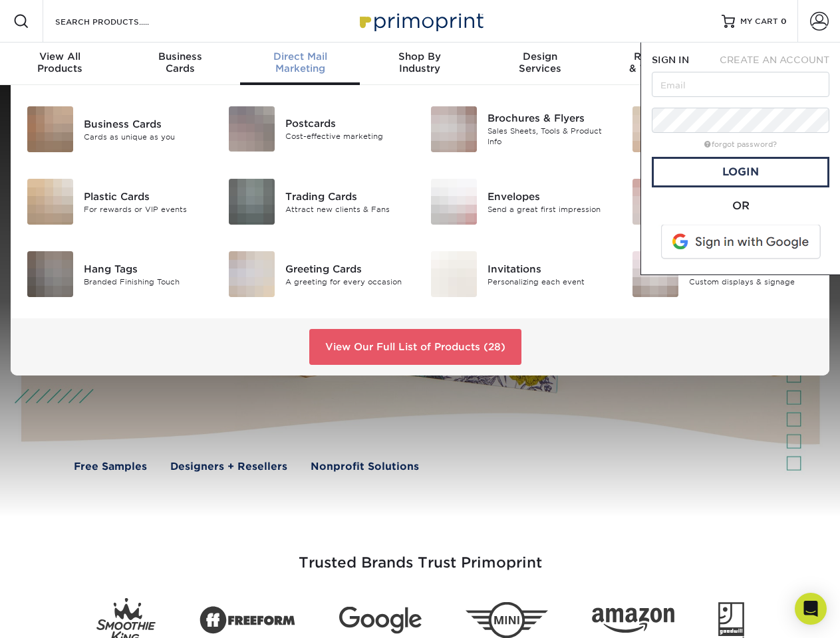 The width and height of the screenshot is (840, 638). What do you see at coordinates (540, 64) in the screenshot?
I see `a: DesignServices` at bounding box center [540, 64].